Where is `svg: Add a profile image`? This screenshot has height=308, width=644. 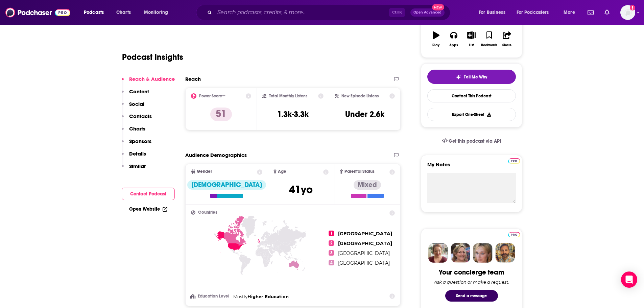
svg: Add a profile image is located at coordinates (633, 8).